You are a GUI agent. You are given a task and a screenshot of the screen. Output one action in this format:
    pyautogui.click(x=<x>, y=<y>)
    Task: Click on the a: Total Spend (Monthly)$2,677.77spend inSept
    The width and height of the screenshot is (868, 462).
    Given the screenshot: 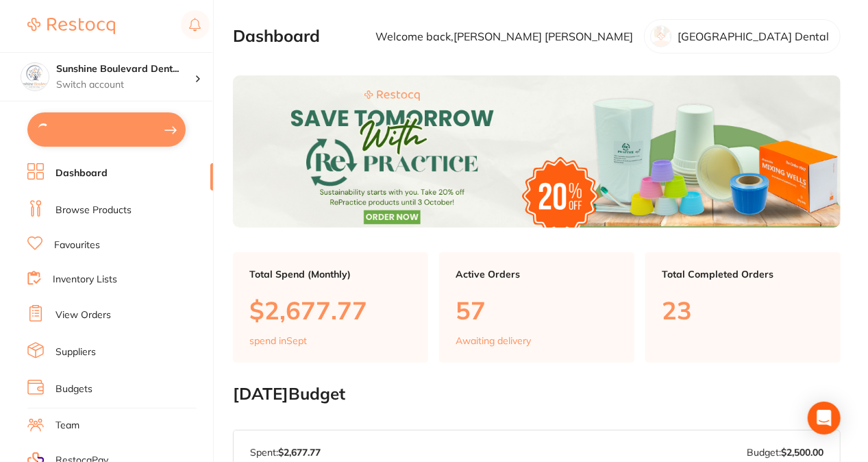 What is the action you would take?
    pyautogui.click(x=330, y=308)
    